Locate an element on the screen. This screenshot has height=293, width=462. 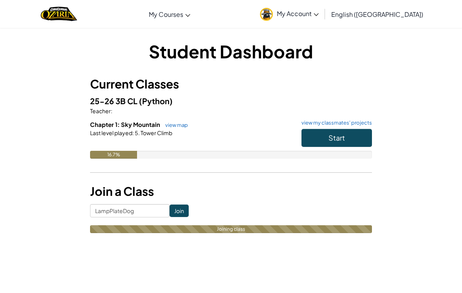
div: Joining class is located at coordinates (231, 229).